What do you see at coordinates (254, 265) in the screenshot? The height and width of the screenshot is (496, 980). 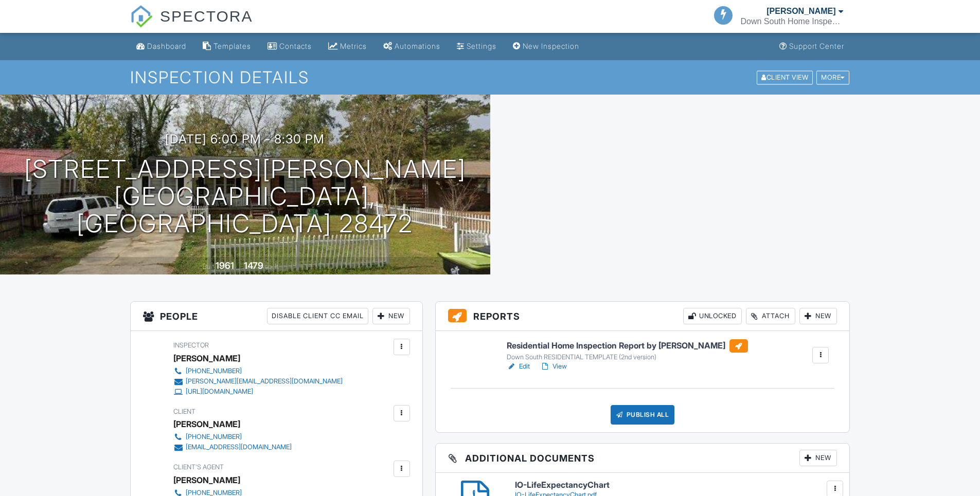 I see `div: 1479` at bounding box center [254, 265].